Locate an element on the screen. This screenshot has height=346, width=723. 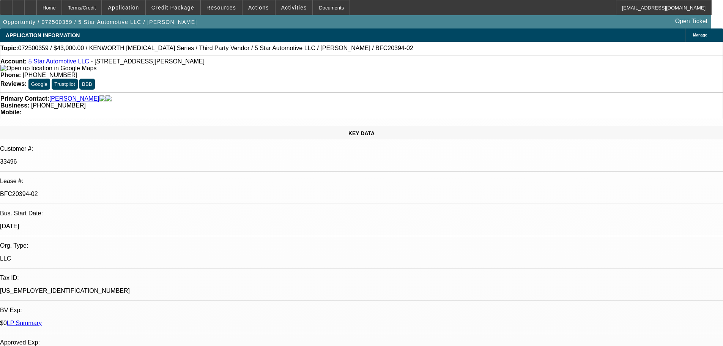
button: Actions is located at coordinates (259, 8).